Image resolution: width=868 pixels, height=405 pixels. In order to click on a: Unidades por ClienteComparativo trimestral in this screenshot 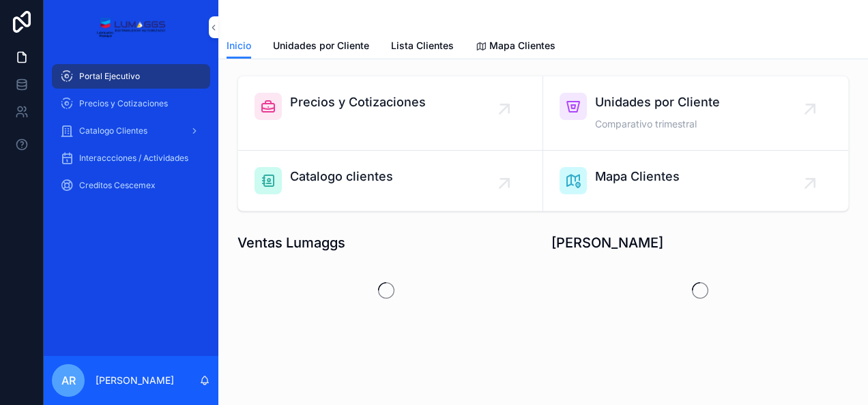, I will do `click(696, 113)`.